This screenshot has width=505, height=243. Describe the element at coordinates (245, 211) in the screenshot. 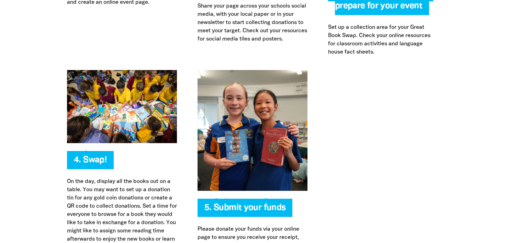

I see `span: 5. Submit your funds` at that location.